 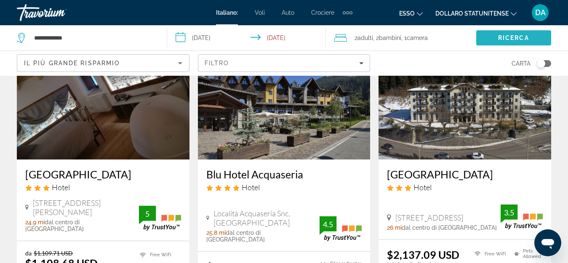 I want to click on mat-select: Sort by, so click(x=103, y=63).